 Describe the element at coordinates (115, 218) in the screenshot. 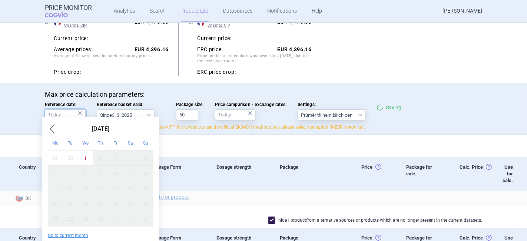

I see `div: Fri Oct 31 2025` at that location.